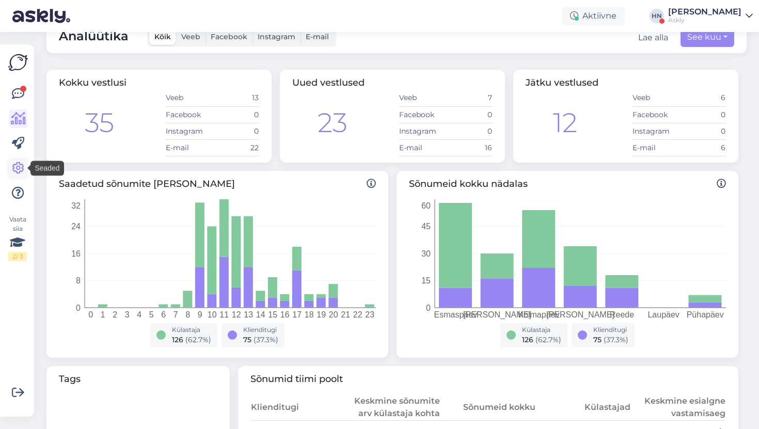  I want to click on tspan: 1, so click(103, 315).